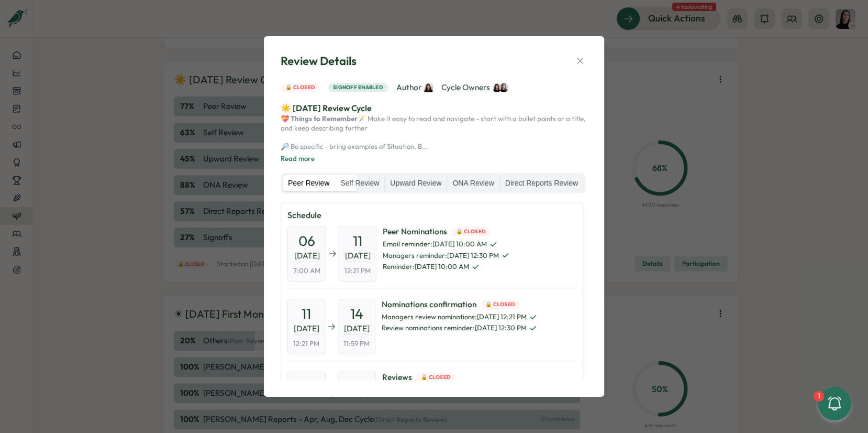  Describe the element at coordinates (357, 344) in the screenshot. I see `span: 11:59 PM` at that location.